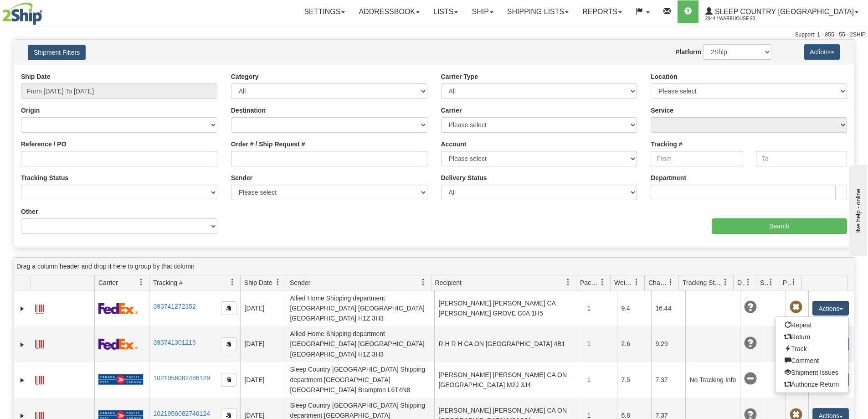 Image resolution: width=868 pixels, height=419 pixels. What do you see at coordinates (801, 159) in the screenshot?
I see `input: To` at bounding box center [801, 159].